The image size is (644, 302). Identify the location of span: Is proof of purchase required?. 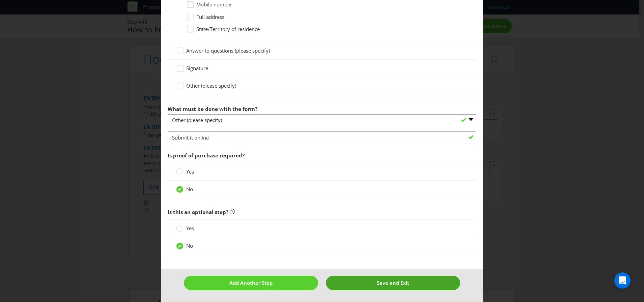
(206, 156).